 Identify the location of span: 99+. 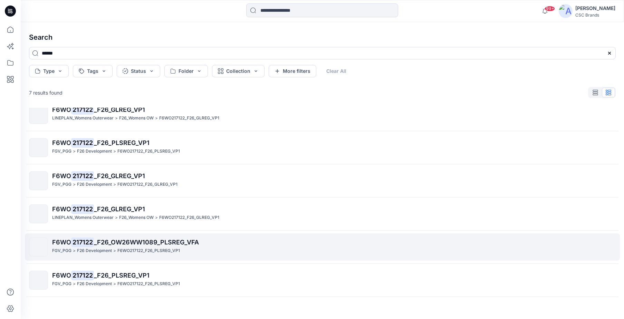
(550, 9).